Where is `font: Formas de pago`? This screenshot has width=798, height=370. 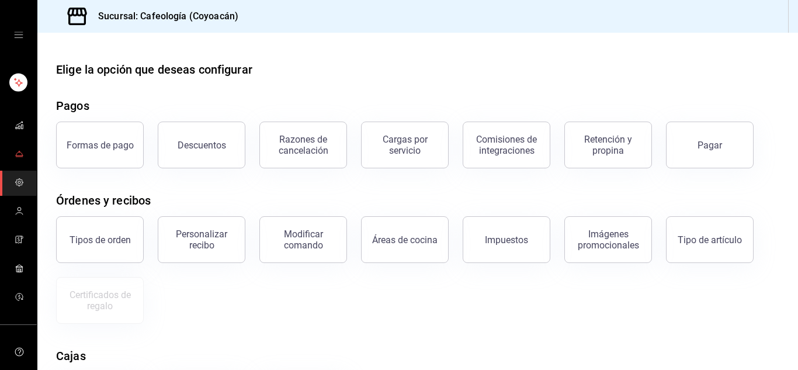
font: Formas de pago is located at coordinates (100, 145).